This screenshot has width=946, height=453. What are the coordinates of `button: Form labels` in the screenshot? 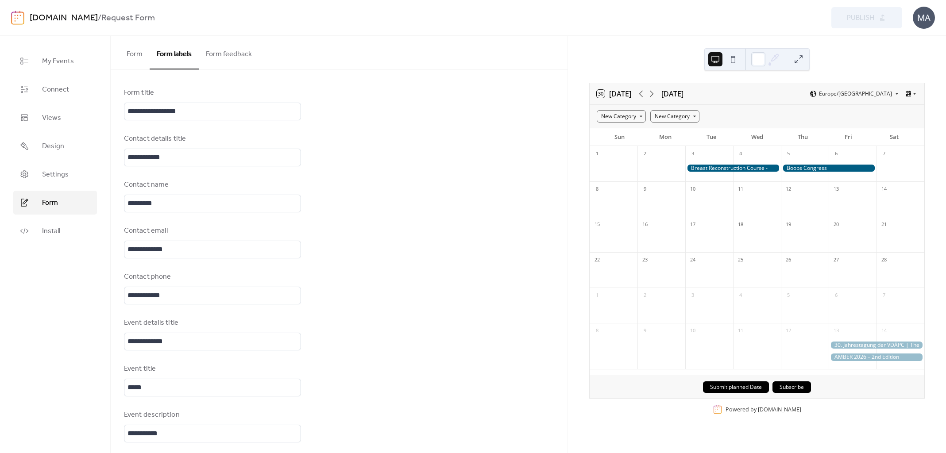 It's located at (174, 53).